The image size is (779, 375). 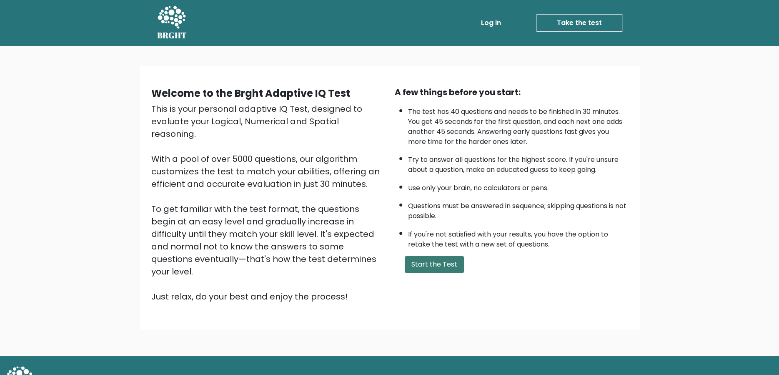 What do you see at coordinates (250, 93) in the screenshot?
I see `b: Welcome to the Brght Adaptive IQ Test` at bounding box center [250, 93].